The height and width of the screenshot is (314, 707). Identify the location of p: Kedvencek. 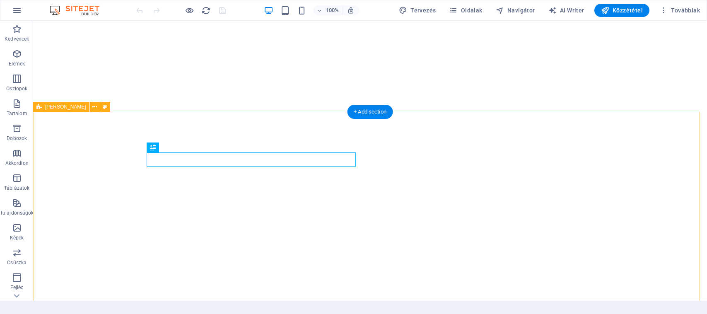
(17, 39).